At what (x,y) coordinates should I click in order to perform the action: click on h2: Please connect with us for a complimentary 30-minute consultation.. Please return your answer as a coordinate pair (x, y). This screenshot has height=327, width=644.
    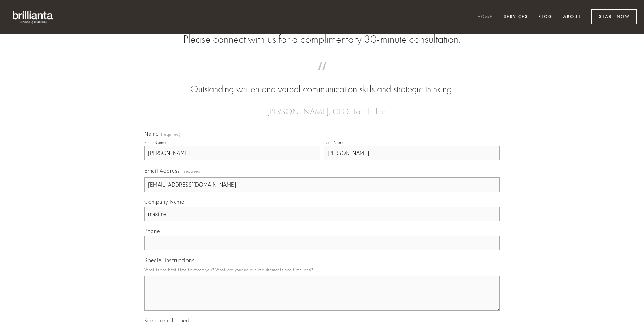
    Looking at the image, I should click on (322, 39).